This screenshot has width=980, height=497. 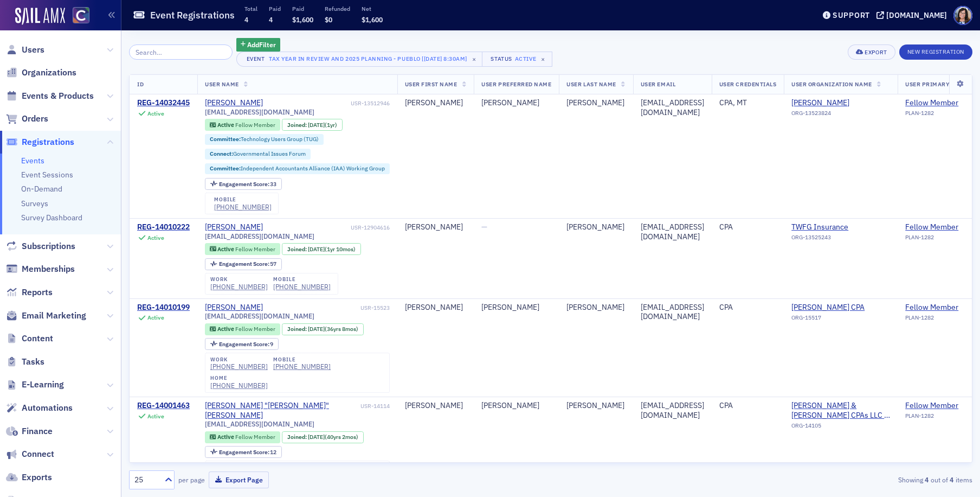 I want to click on span: User Name, so click(x=222, y=84).